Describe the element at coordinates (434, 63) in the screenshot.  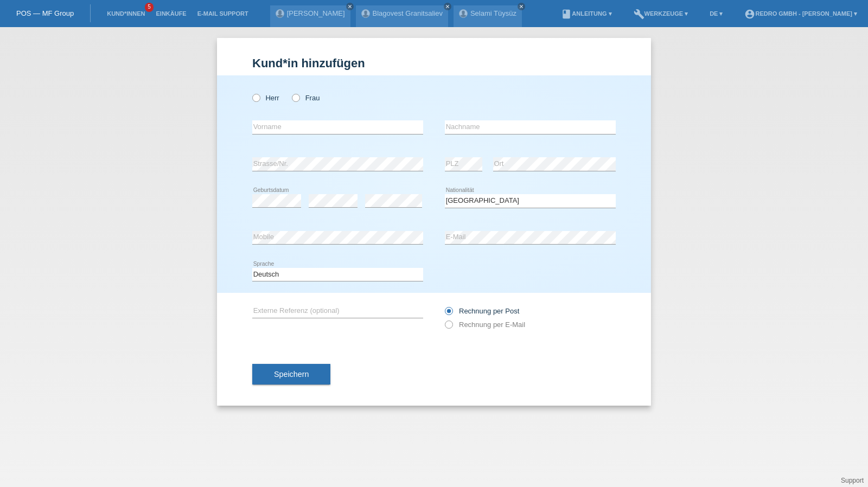
I see `h1: Kund*in hinzufügen` at that location.